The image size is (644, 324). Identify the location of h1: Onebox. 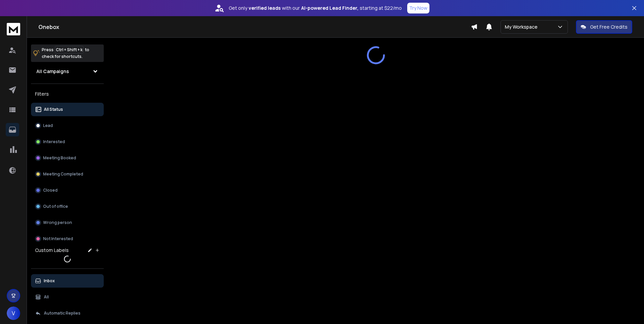
(255, 27).